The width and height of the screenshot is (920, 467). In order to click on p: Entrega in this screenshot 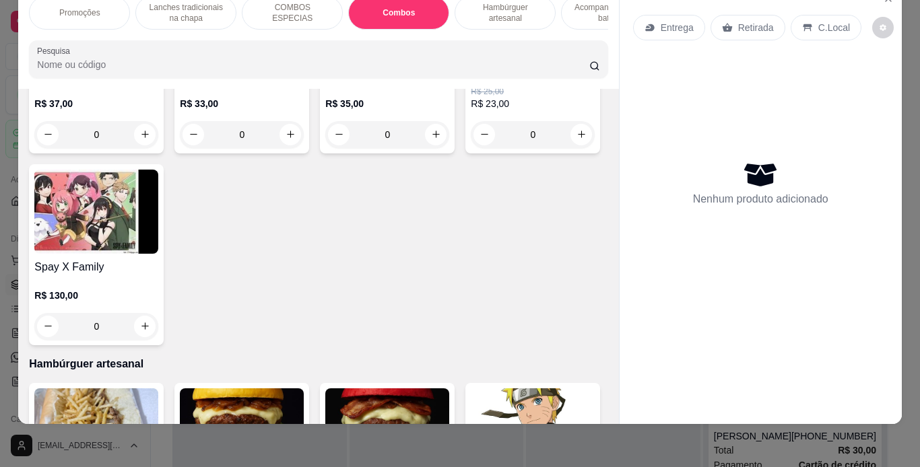, I will do `click(677, 28)`.